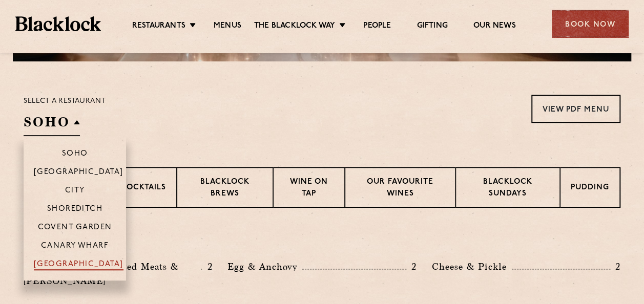 The height and width of the screenshot is (304, 644). Describe the element at coordinates (508, 189) in the screenshot. I see `p: Blacklock Sundays` at that location.